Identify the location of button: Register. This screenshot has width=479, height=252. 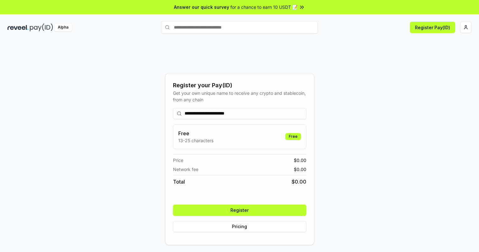
(239, 210).